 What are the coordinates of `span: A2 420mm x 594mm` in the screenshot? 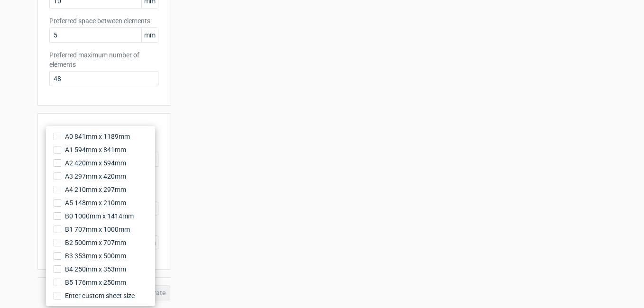 It's located at (95, 163).